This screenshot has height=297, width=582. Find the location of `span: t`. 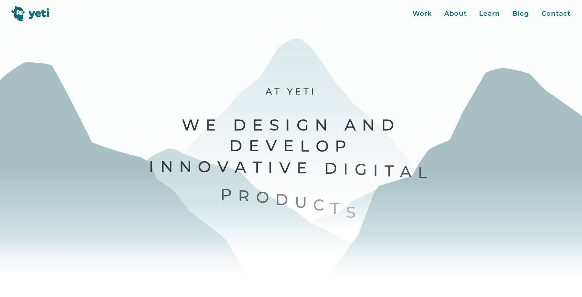

span: t is located at coordinates (338, 208).